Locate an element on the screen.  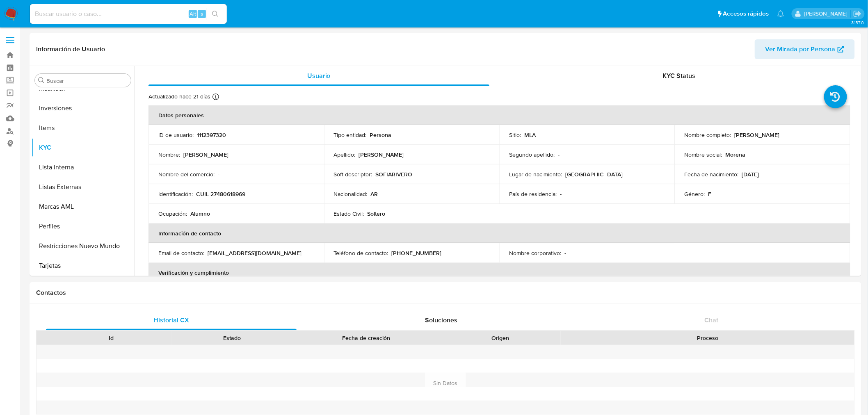
p: Nombre corporativo : is located at coordinates (535, 253).